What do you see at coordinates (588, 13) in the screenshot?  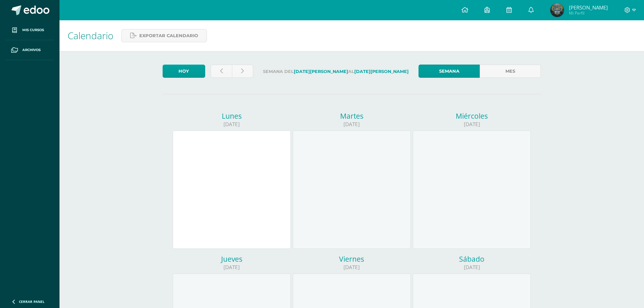 I see `span: Mi Perfil` at bounding box center [588, 13].